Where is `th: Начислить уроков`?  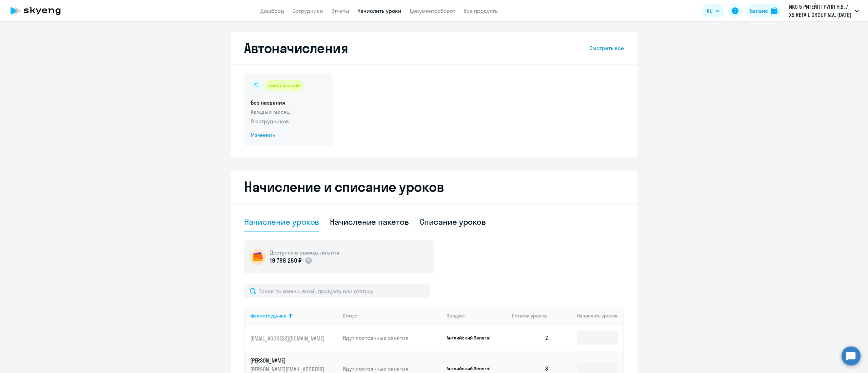 th: Начислить уроков is located at coordinates (588, 317).